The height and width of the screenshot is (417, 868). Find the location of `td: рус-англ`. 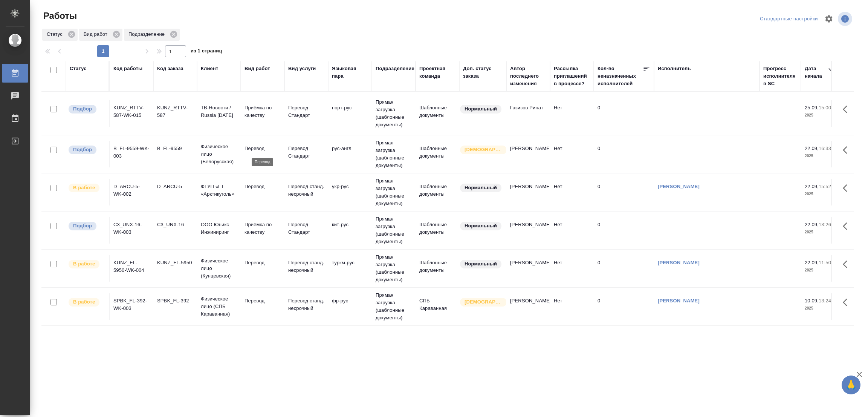

td: рус-англ is located at coordinates (350, 154).